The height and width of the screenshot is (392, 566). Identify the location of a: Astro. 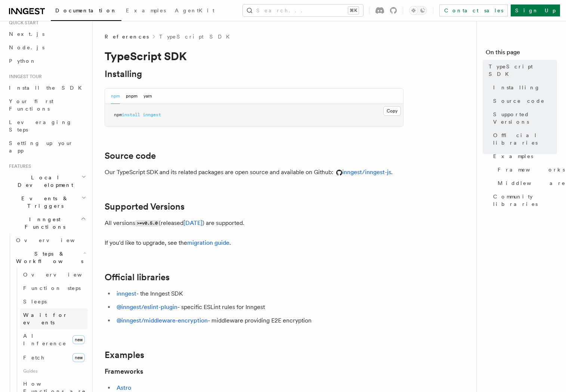
(124, 388).